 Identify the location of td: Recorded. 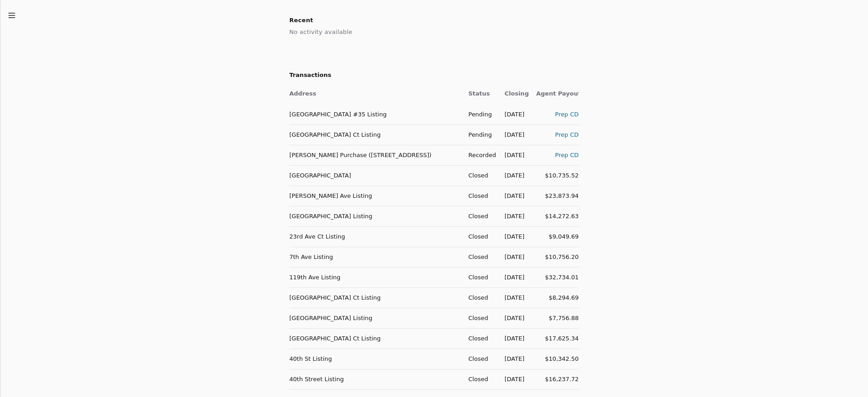
(479, 155).